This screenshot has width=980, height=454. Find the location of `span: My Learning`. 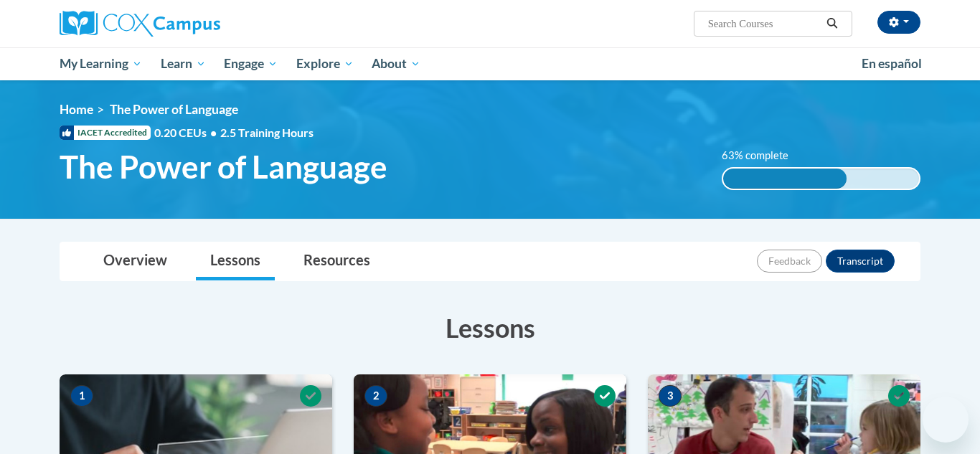

span: My Learning is located at coordinates (100, 64).